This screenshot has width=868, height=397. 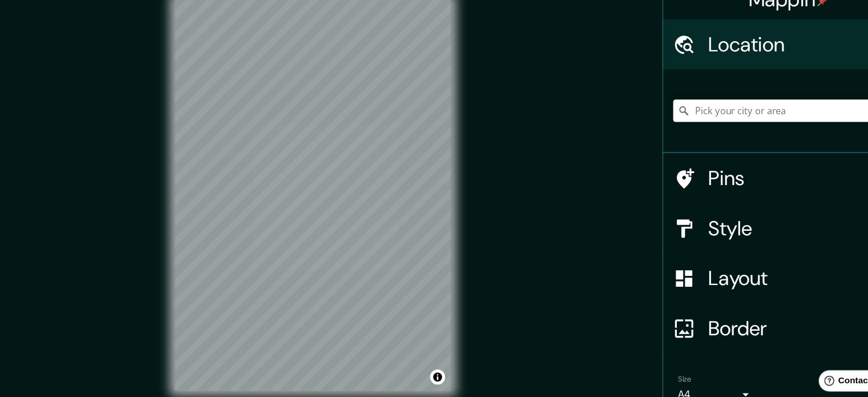 I want to click on label: Size, so click(x=659, y=365).